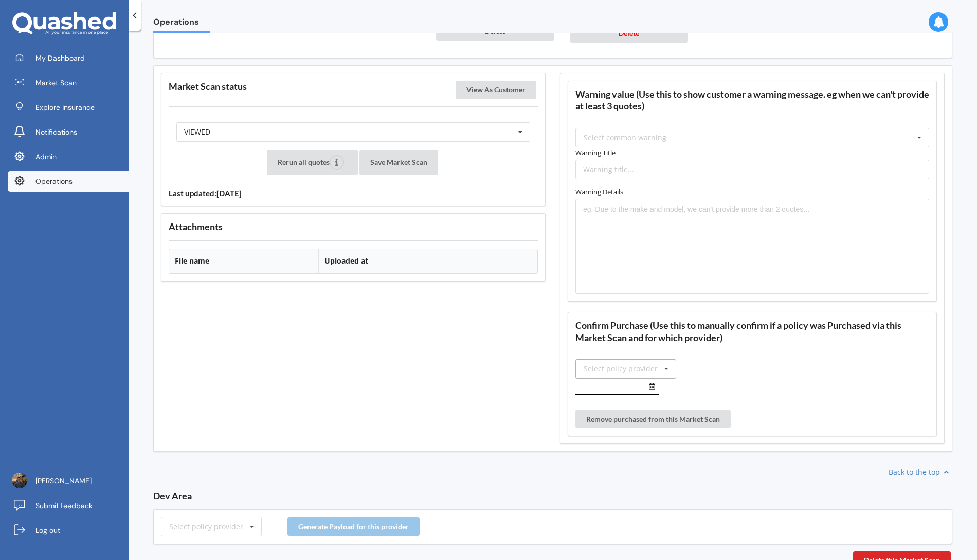 The height and width of the screenshot is (560, 977). What do you see at coordinates (353, 226) in the screenshot?
I see `h3: Attachments` at bounding box center [353, 226].